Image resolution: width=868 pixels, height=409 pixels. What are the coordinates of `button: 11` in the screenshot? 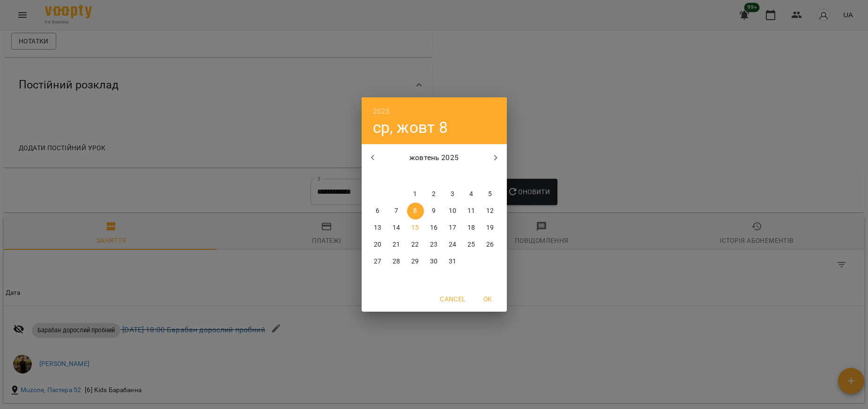 It's located at (472, 211).